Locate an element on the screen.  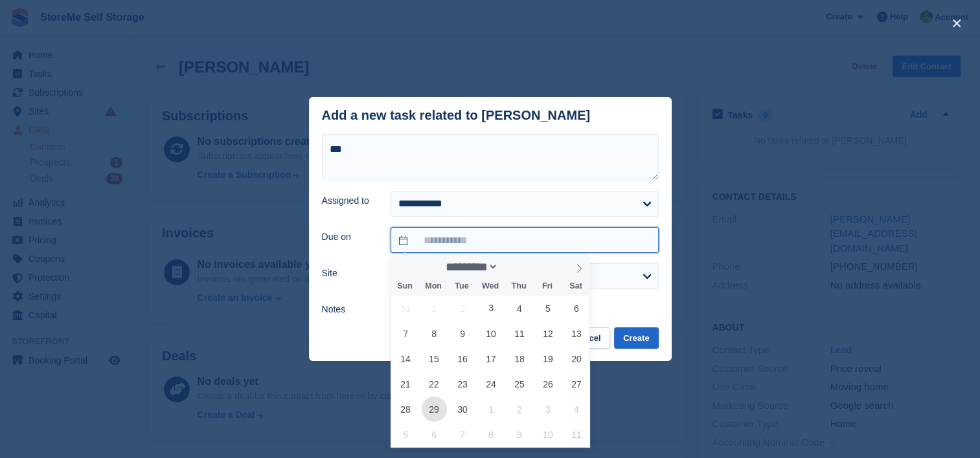
span: September 25, 2025 is located at coordinates (519, 384).